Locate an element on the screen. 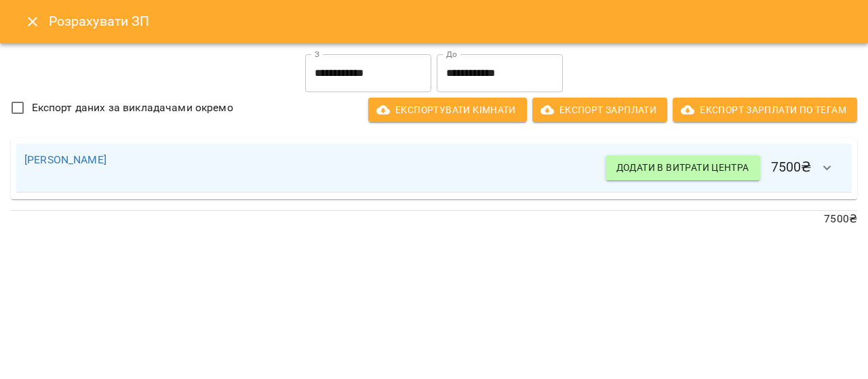  button: Експорт Зарплати is located at coordinates (600, 110).